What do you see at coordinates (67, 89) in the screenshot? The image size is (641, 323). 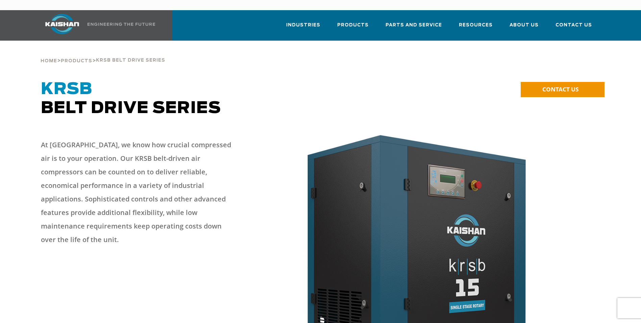 I see `span: KRSB` at bounding box center [67, 89].